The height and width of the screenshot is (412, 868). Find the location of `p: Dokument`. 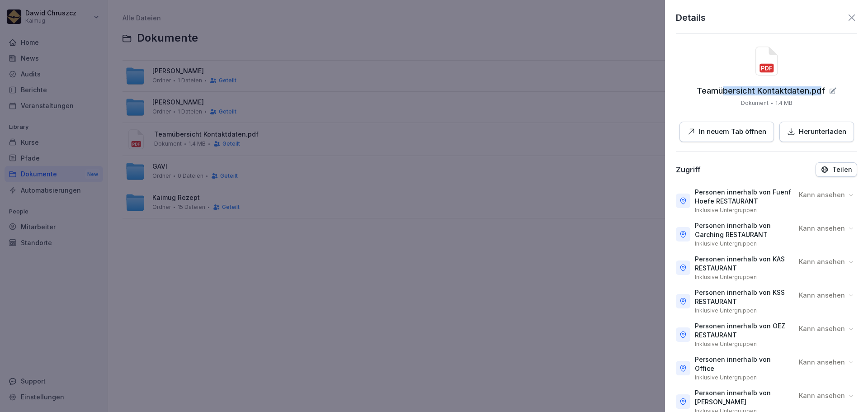

p: Dokument is located at coordinates (754, 103).